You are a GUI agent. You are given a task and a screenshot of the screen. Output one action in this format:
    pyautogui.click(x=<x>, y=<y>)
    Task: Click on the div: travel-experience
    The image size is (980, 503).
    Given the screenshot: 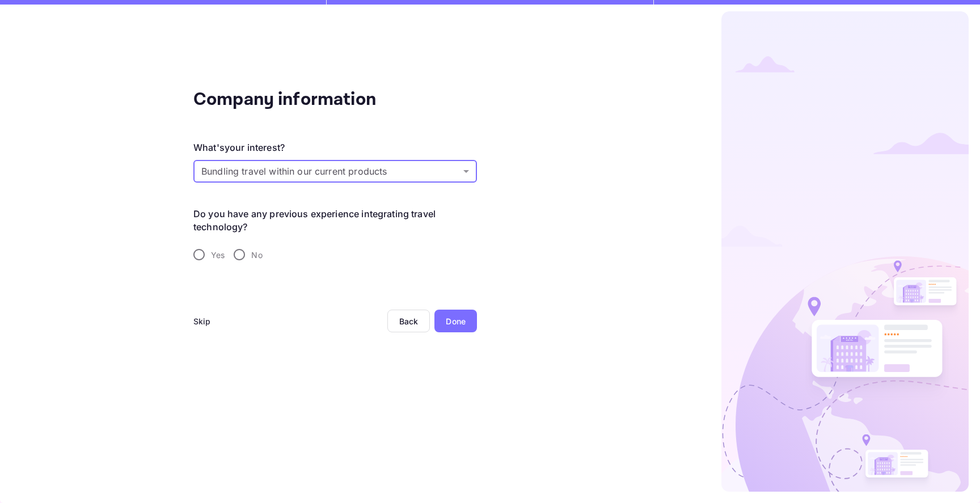 What is the action you would take?
    pyautogui.click(x=335, y=254)
    